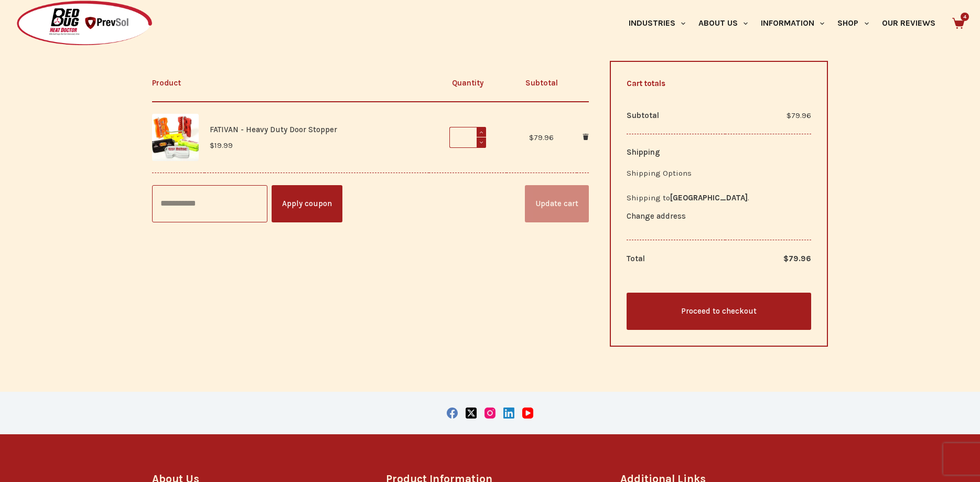 The width and height of the screenshot is (980, 482). Describe the element at coordinates (965, 17) in the screenshot. I see `span: 4` at that location.